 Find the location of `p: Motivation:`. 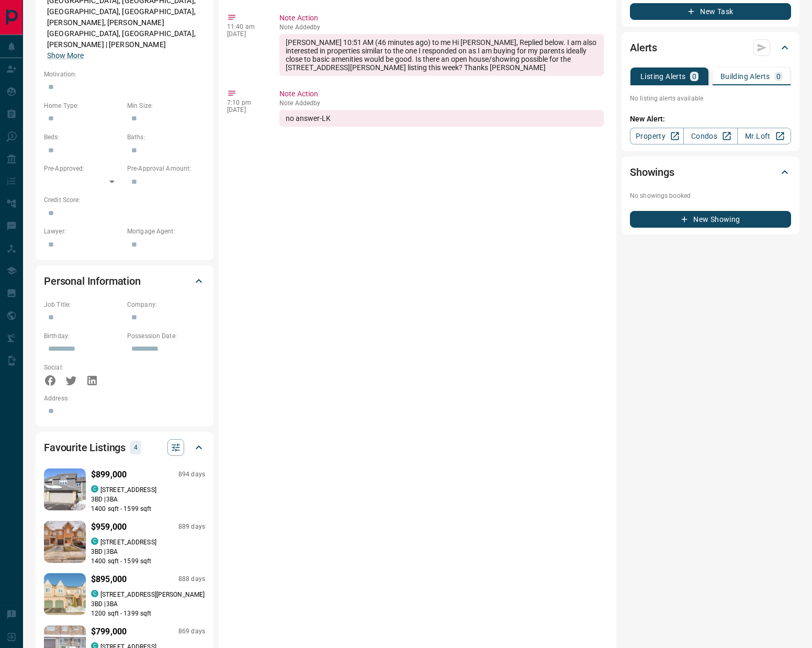

p: Motivation: is located at coordinates (124, 74).